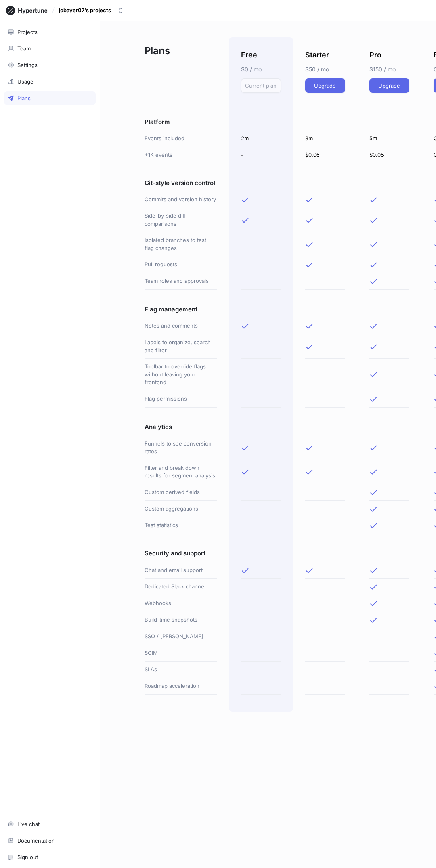 The width and height of the screenshot is (436, 868). What do you see at coordinates (325, 139) in the screenshot?
I see `div: 3m` at bounding box center [325, 139].